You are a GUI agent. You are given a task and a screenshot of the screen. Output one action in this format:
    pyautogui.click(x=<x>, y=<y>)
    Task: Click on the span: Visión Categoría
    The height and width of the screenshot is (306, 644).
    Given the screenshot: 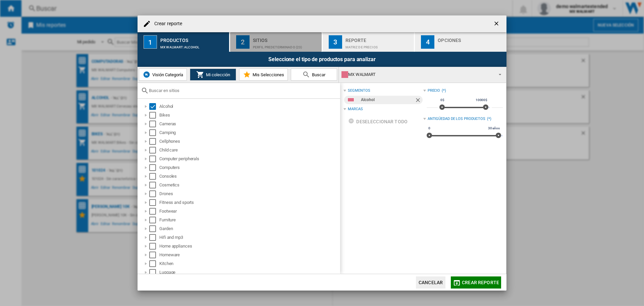 What is the action you would take?
    pyautogui.click(x=167, y=75)
    